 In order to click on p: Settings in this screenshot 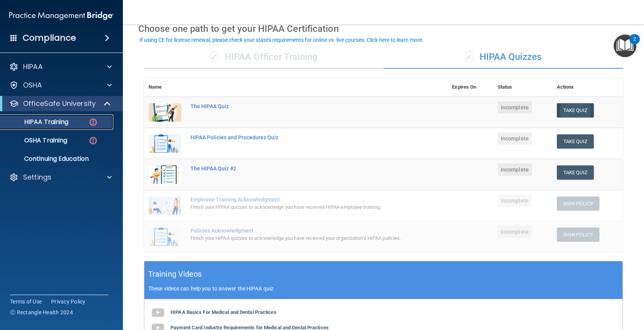, I will do `click(37, 177)`.